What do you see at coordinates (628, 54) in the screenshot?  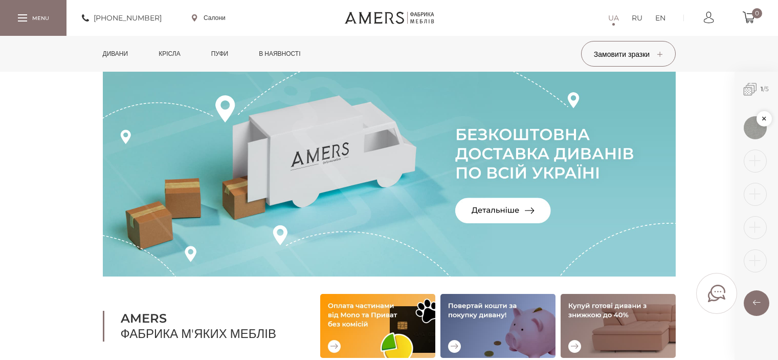 I see `span: Замовити зразки` at bounding box center [628, 54].